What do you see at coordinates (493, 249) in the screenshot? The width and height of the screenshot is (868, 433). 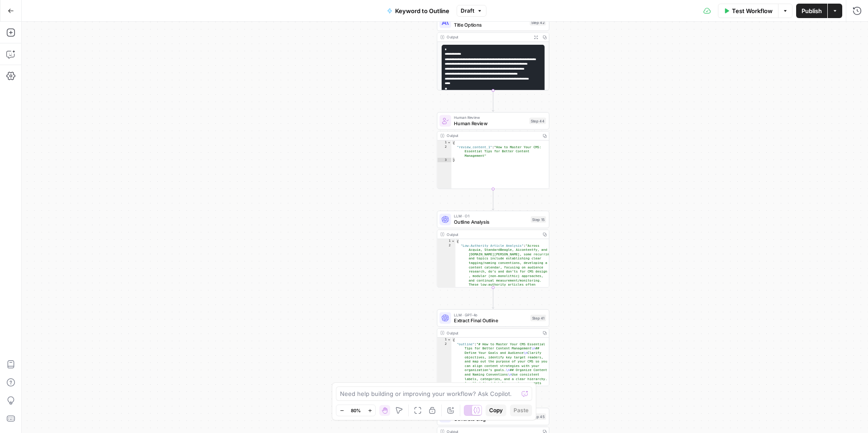 I see `div: LLM · O1Outline AnalysisStep 15Output{ "Low-Authority Article Analysis":"Across Acquia, StandardB...` at bounding box center [493, 249].